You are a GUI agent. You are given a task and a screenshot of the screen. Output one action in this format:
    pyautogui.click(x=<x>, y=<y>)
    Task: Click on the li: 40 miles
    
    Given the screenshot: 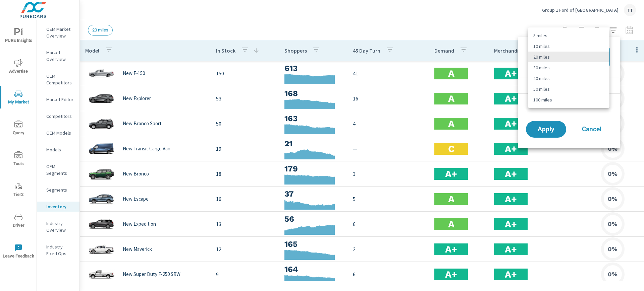 What is the action you would take?
    pyautogui.click(x=568, y=78)
    